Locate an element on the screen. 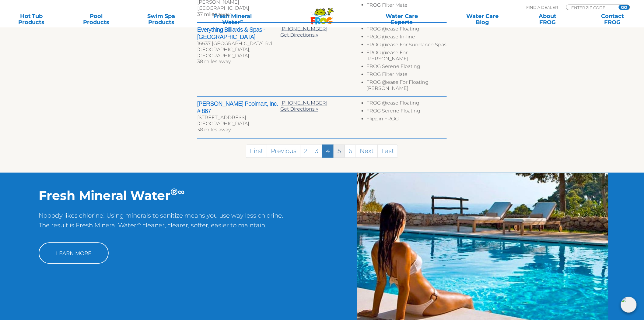  p: Find A Dealer is located at coordinates (542, 8).